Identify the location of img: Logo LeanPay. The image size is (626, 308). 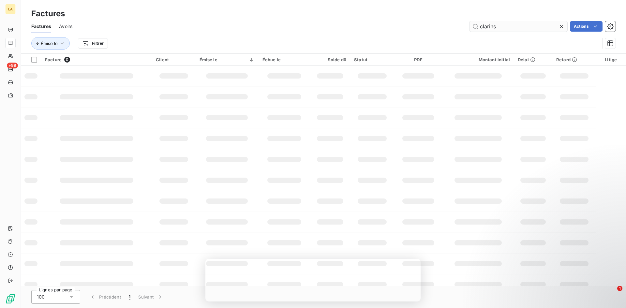
(10, 299).